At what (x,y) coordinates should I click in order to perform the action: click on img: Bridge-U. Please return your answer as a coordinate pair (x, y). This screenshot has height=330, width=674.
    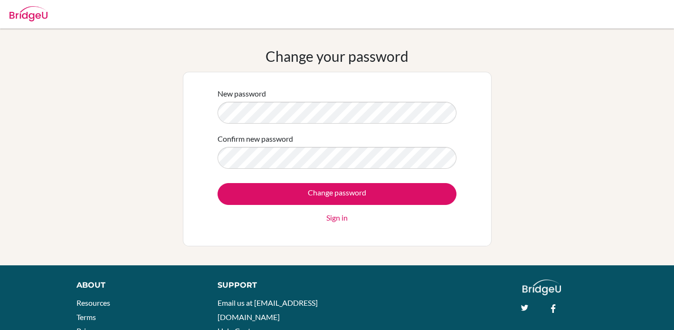
    Looking at the image, I should click on (29, 14).